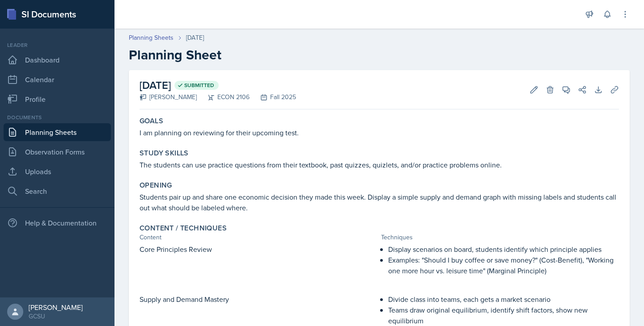  I want to click on label: Content / Techniques, so click(183, 228).